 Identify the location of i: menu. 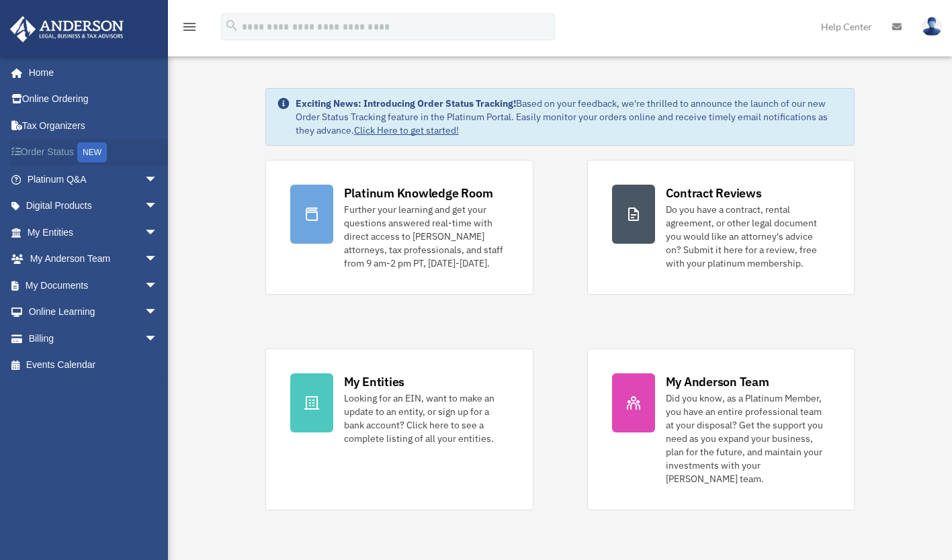
(190, 27).